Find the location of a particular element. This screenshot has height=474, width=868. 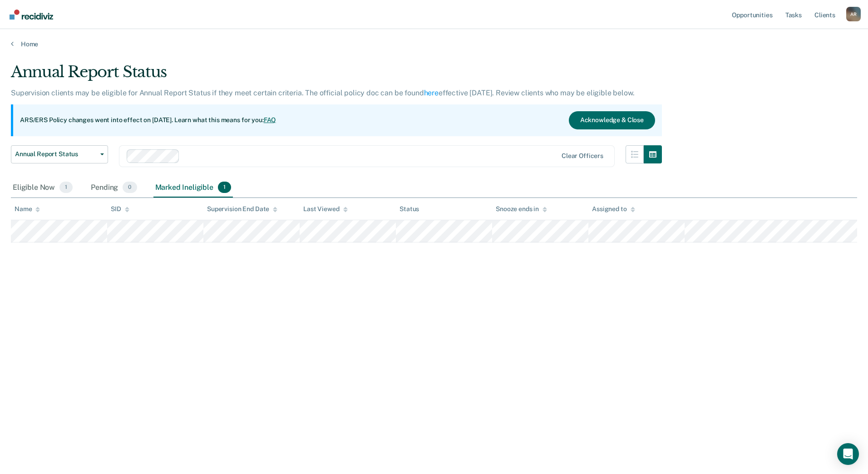

div: Supervision End Date is located at coordinates (242, 209).